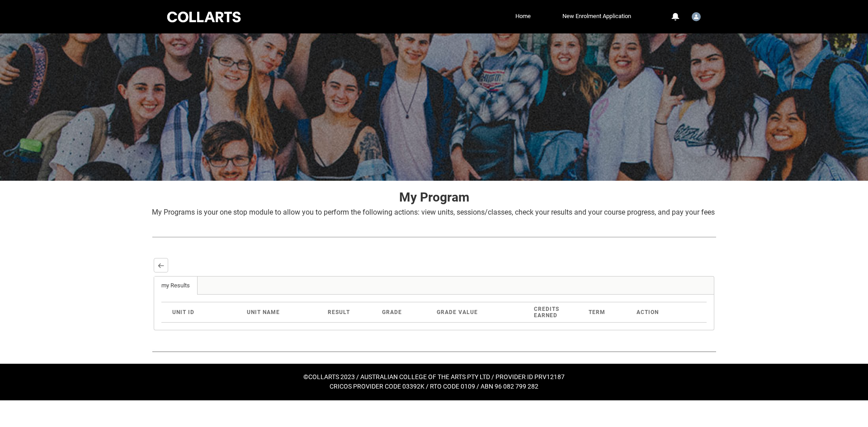 This screenshot has width=868, height=427. I want to click on a: New Enrolment Application, so click(597, 16).